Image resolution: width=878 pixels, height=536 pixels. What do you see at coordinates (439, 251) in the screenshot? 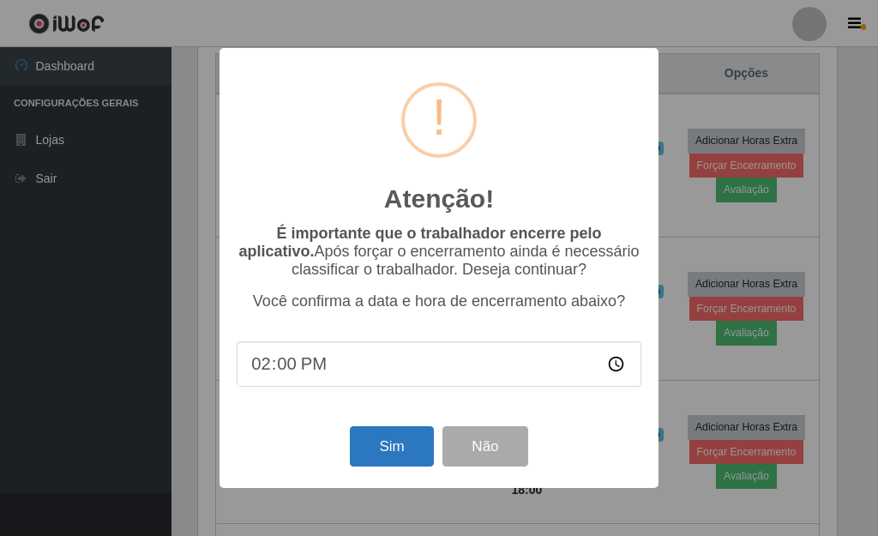
I see `p: Após forçar o encerramento ainda é necessário classificar o trabalhador. Deseja continuar?` at bounding box center [439, 251].